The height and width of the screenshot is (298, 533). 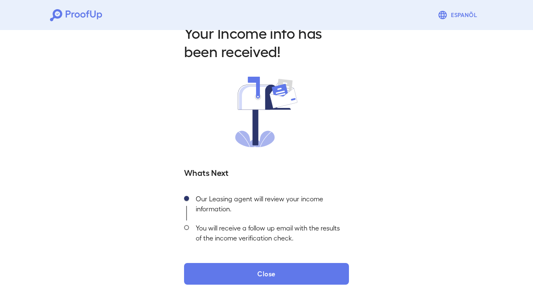 What do you see at coordinates (458, 15) in the screenshot?
I see `button: Espanõl` at bounding box center [458, 15].